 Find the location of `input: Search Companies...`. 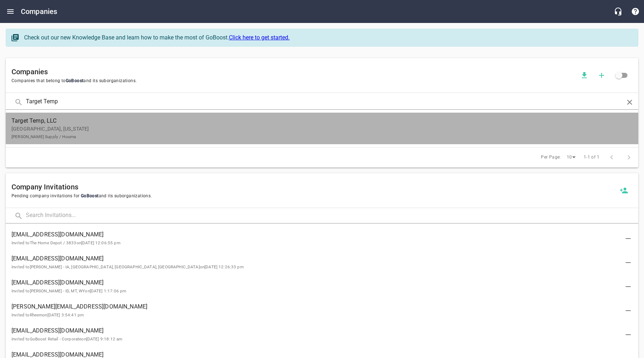

input: Search Companies... is located at coordinates (322, 102).